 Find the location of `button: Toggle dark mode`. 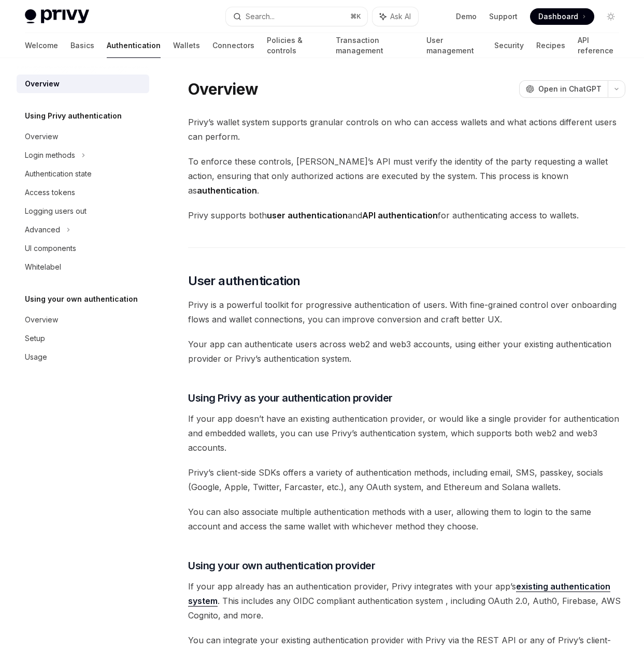

button: Toggle dark mode is located at coordinates (611, 16).